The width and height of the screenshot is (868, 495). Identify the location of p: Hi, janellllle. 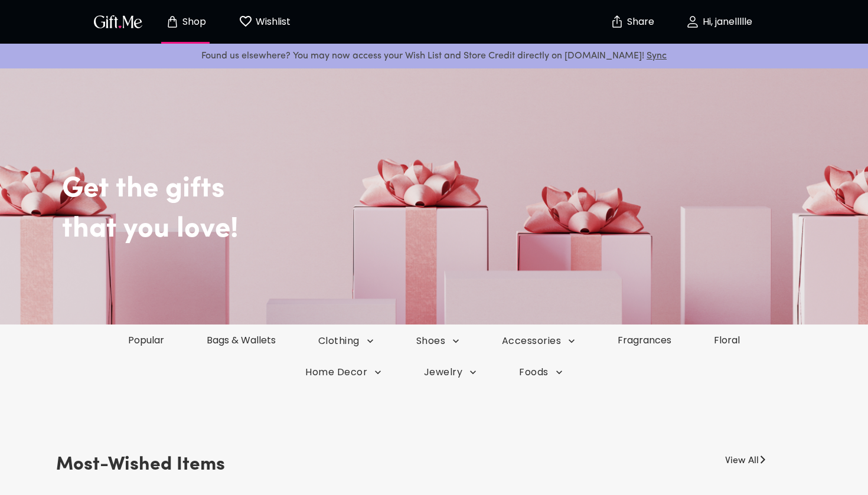
(726, 22).